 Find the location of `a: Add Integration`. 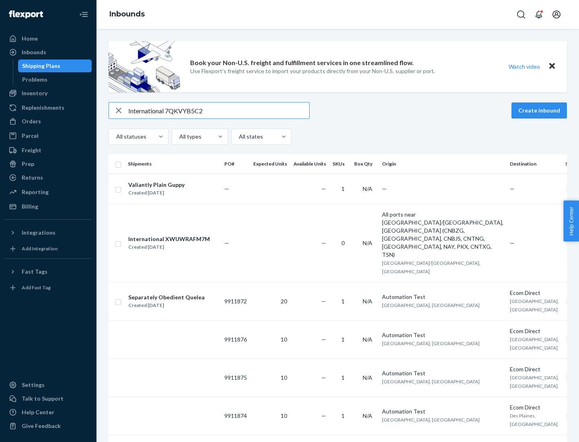

a: Add Integration is located at coordinates (48, 249).